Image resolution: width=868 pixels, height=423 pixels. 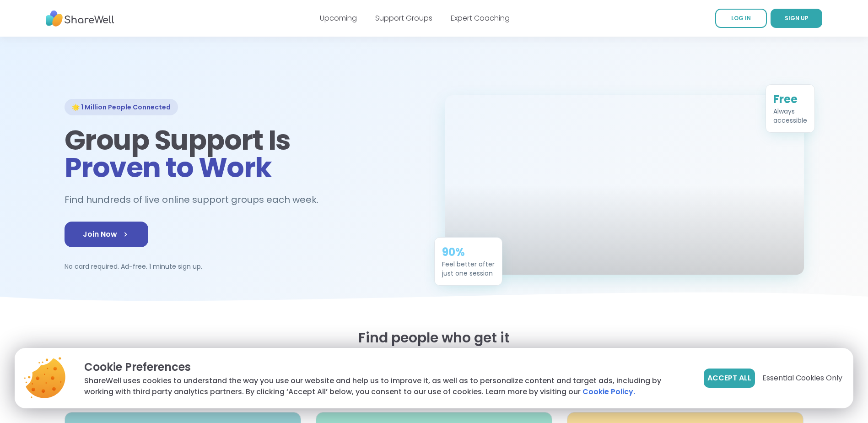 I want to click on div: 🌟 1 Million People Connected, so click(x=121, y=107).